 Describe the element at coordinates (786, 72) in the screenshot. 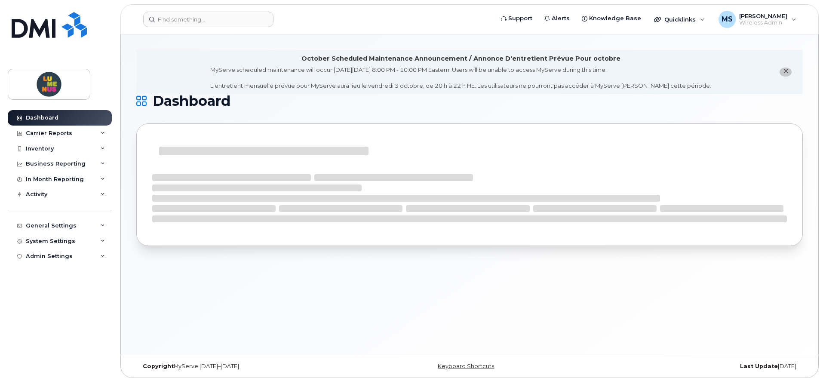

I see `button: close notification` at that location.